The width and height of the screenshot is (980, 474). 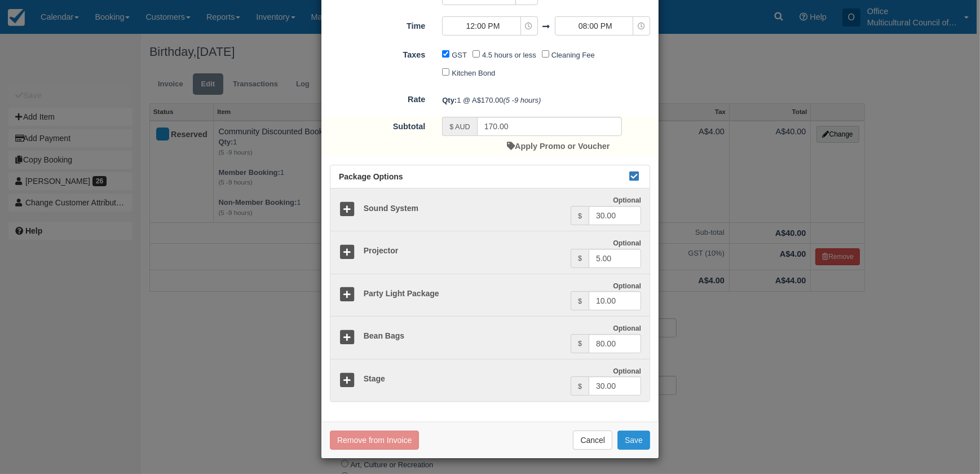 What do you see at coordinates (473, 73) in the screenshot?
I see `label: Kitchen Bond` at bounding box center [473, 73].